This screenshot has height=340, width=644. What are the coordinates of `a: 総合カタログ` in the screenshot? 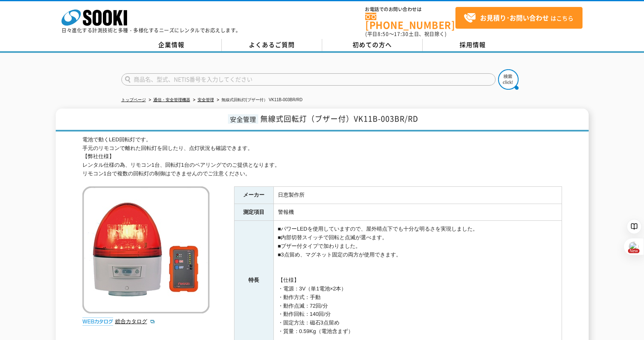 It's located at (136, 321).